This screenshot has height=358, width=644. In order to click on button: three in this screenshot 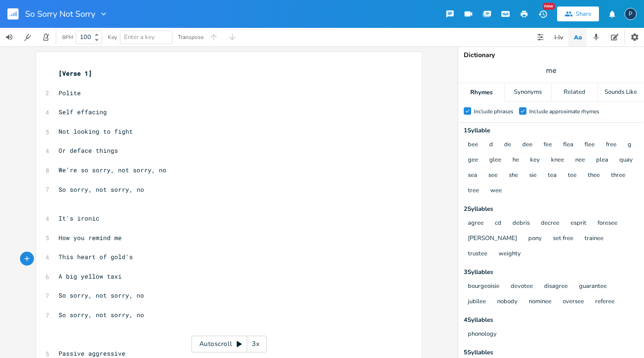, I will do `click(618, 175)`.